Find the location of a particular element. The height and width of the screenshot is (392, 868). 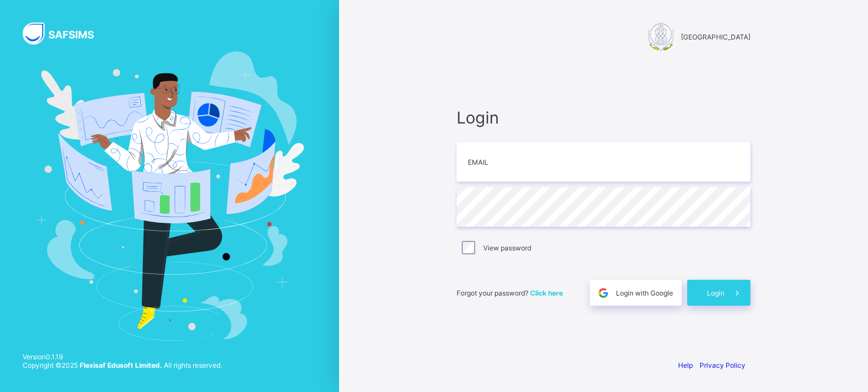

a: Help is located at coordinates (685, 365).